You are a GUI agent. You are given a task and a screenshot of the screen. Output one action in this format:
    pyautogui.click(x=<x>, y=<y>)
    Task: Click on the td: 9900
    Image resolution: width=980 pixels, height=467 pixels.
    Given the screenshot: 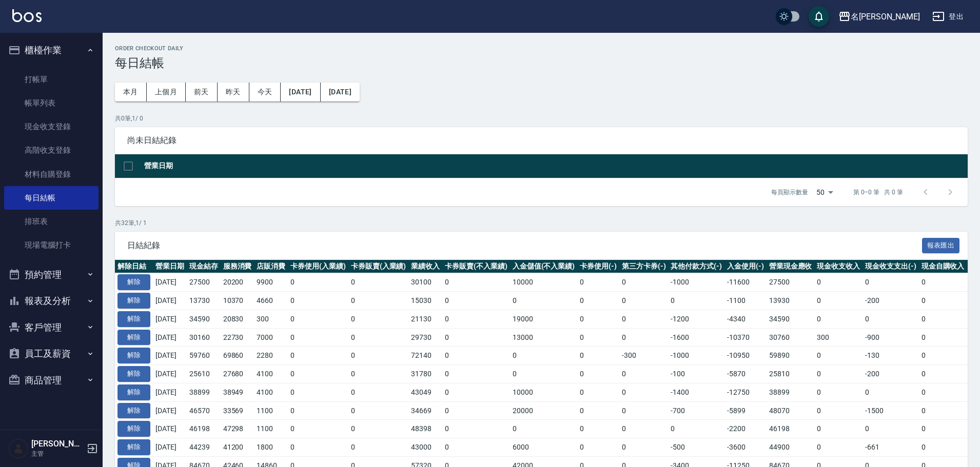 What is the action you would take?
    pyautogui.click(x=271, y=282)
    